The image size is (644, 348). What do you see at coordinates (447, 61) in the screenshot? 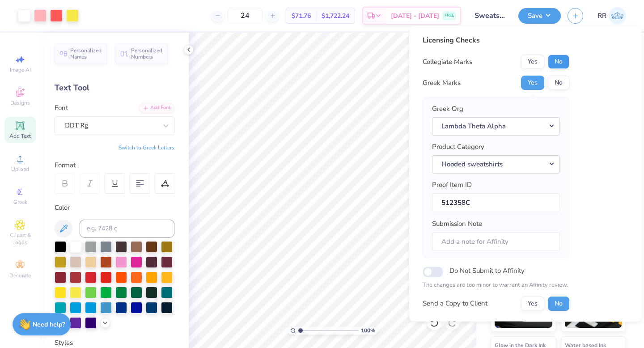
I see `div: Collegiate Marks` at bounding box center [447, 61].